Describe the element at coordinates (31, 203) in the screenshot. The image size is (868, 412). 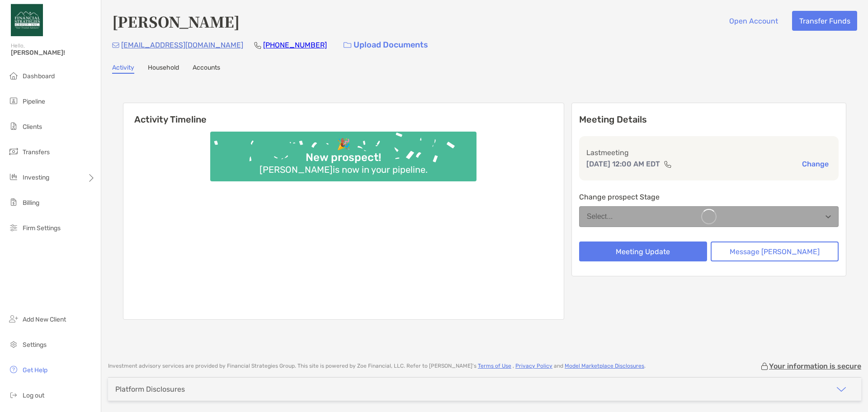
I see `span: Billing` at that location.